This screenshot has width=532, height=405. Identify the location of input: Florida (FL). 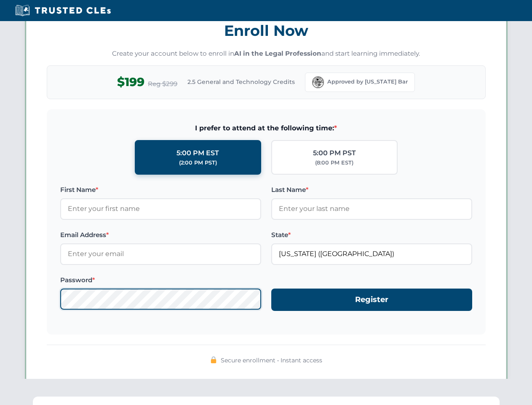
(371, 254).